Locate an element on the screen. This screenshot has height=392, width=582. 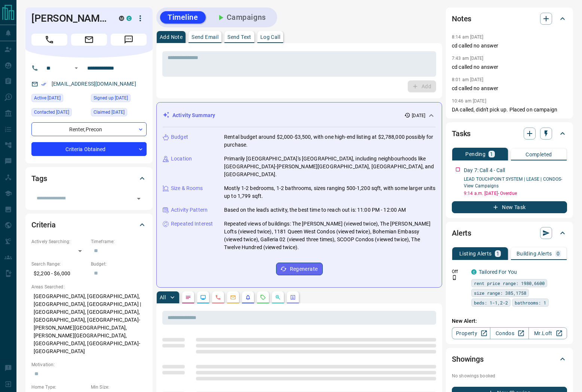
div: Criteria is located at coordinates (89, 225).